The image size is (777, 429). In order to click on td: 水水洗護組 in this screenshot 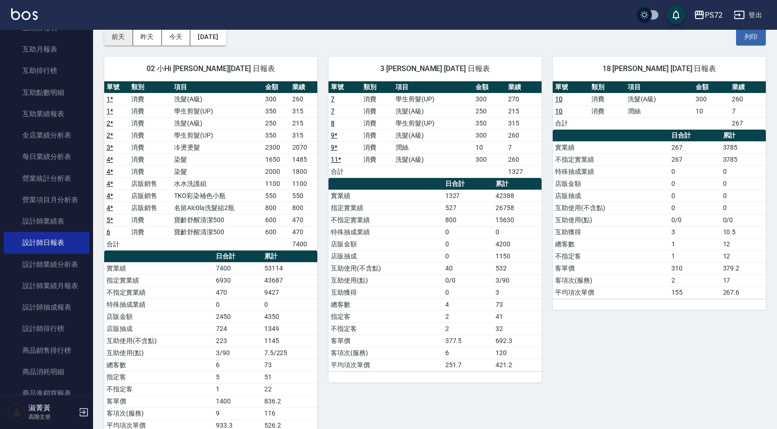, I will do `click(217, 184)`.